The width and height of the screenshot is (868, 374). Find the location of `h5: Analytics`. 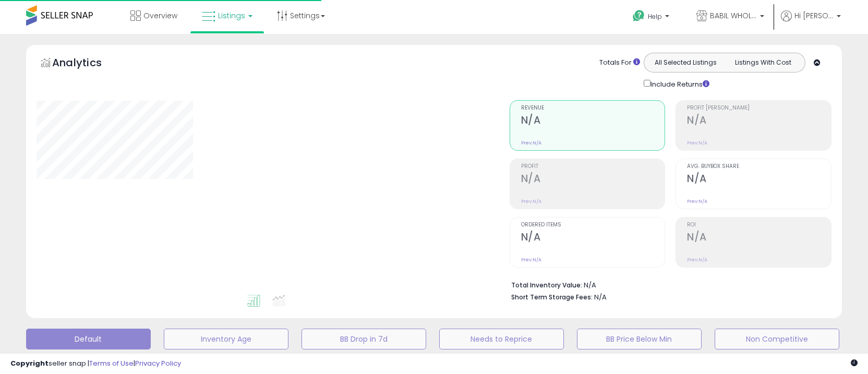

h5: Analytics is located at coordinates (87, 63).